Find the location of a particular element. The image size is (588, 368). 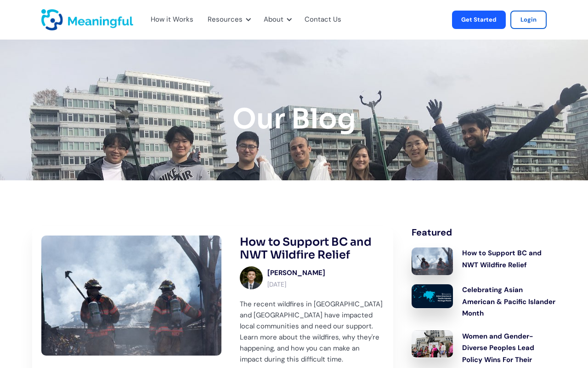

a: Celebrating Asian American & Pacific Islander Month is located at coordinates (484, 303).